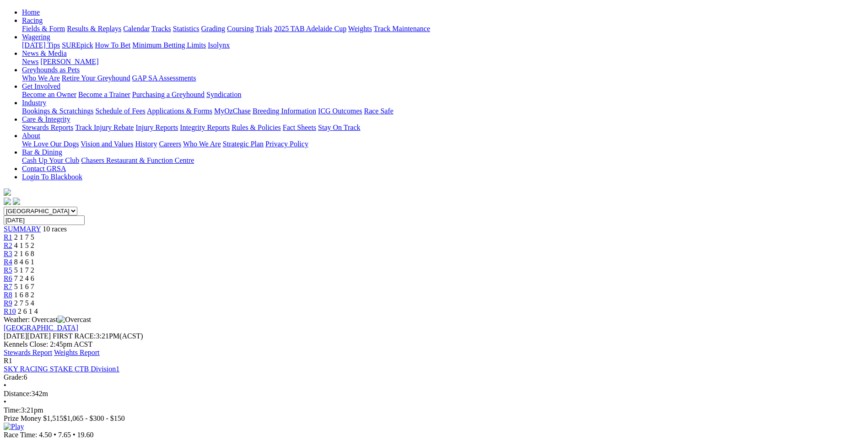 This screenshot has width=868, height=440. What do you see at coordinates (8, 254) in the screenshot?
I see `span: R3` at bounding box center [8, 254].